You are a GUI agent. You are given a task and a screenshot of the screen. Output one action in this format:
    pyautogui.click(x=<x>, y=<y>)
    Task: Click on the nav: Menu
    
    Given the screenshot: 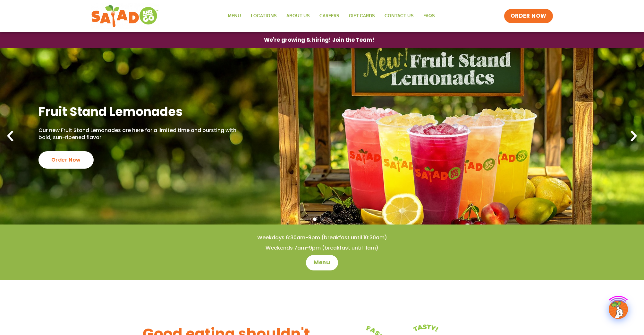 What is the action you would take?
    pyautogui.click(x=331, y=16)
    